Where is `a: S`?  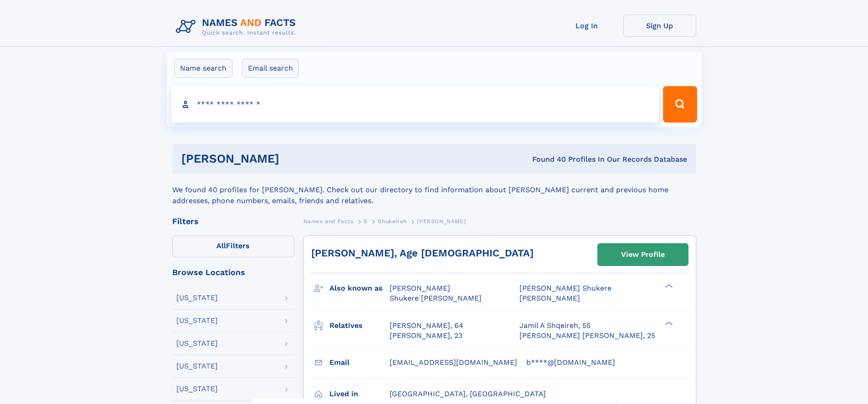 a: S is located at coordinates (366, 221).